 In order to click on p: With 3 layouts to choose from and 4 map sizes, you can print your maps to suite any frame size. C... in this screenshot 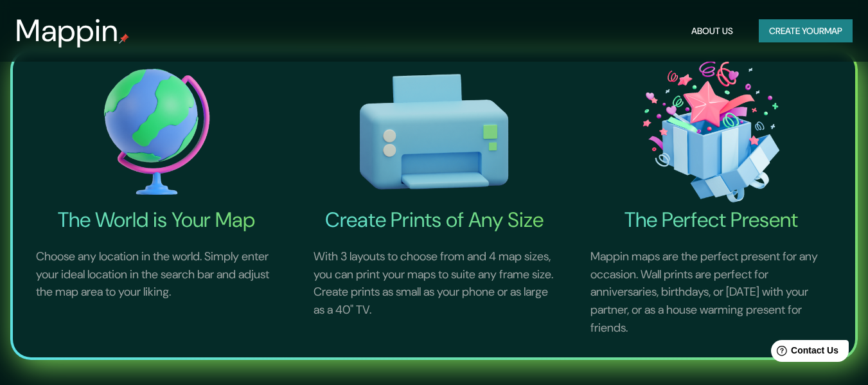, I will do `click(434, 283)`.